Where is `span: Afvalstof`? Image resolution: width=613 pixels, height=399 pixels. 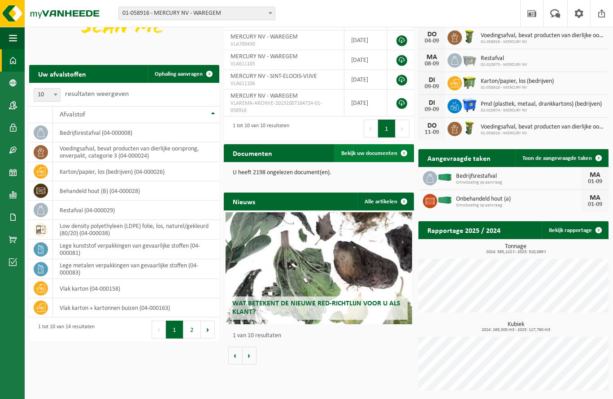 span: Afvalstof is located at coordinates (72, 115).